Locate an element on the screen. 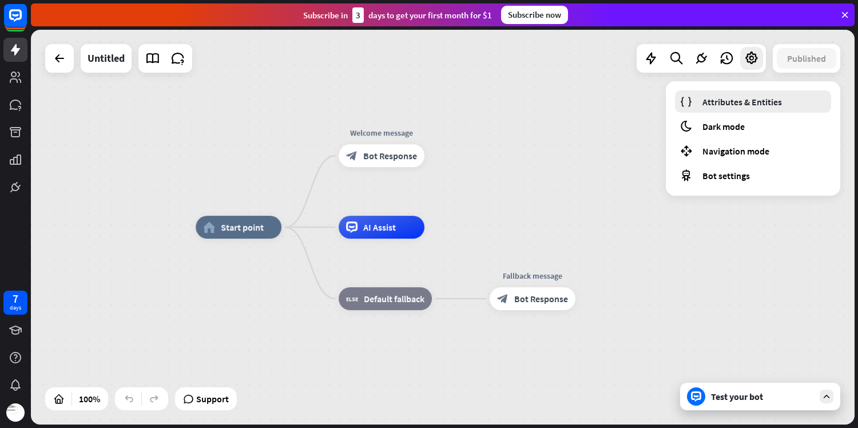 This screenshot has width=858, height=428. div: Subscribe in days to get your first month for $1 is located at coordinates (398, 15).